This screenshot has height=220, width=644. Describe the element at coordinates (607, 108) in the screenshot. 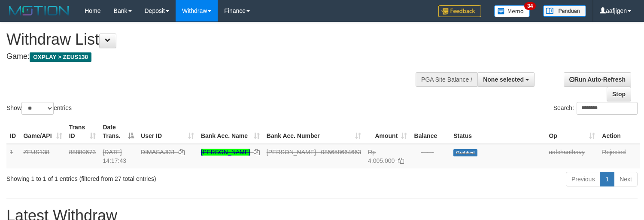

I see `input: Search:` at that location.